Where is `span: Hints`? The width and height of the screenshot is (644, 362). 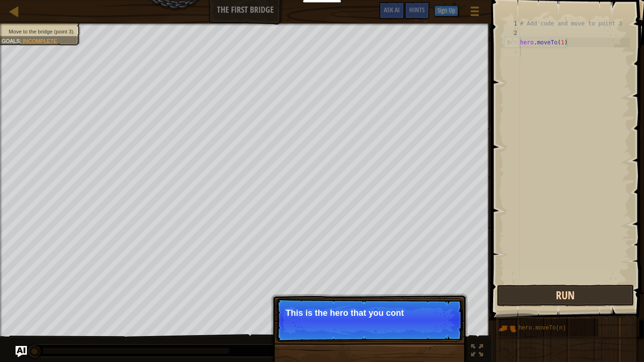
span: Hints is located at coordinates (417, 9).